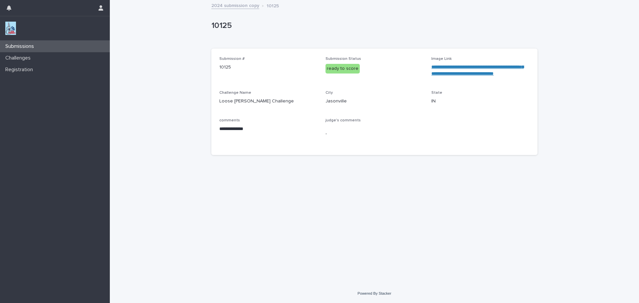 The height and width of the screenshot is (303, 639). I want to click on span: City, so click(329, 93).